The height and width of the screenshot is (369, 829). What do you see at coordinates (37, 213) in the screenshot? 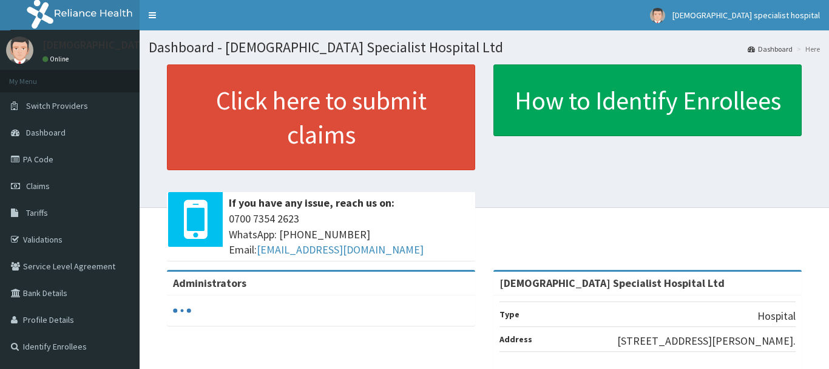
I see `span: Tariffs` at bounding box center [37, 213].